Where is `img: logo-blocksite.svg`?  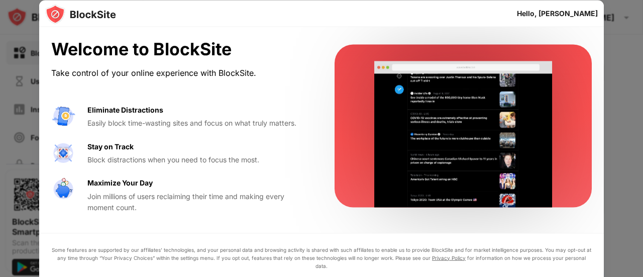 img: logo-blocksite.svg is located at coordinates (80, 14).